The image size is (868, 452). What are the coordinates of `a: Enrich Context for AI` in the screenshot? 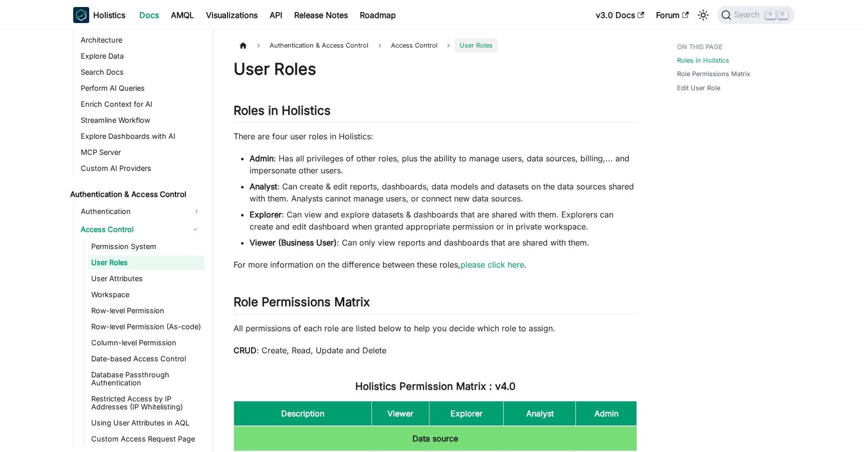 It's located at (141, 105).